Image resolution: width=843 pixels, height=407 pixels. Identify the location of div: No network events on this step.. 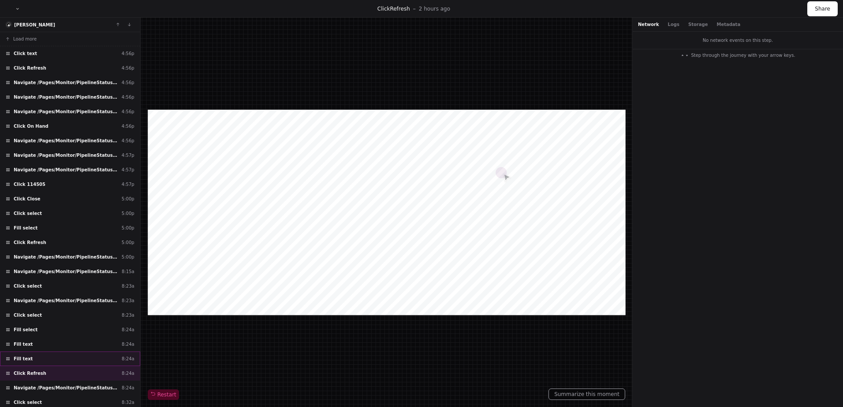
(737, 40).